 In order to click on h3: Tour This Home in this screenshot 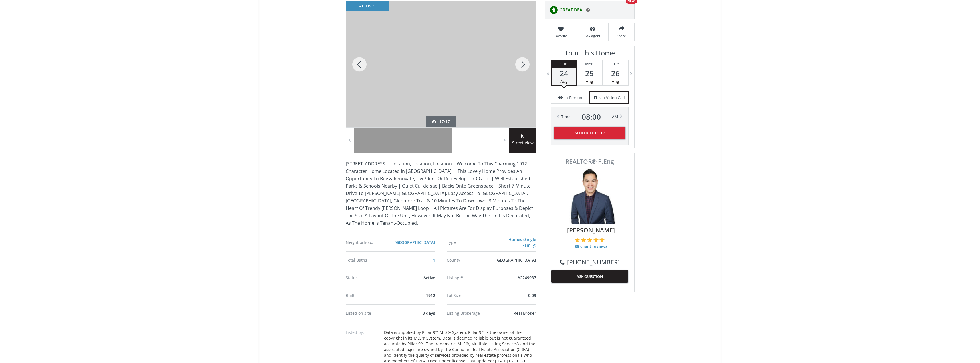, I will do `click(589, 54)`.